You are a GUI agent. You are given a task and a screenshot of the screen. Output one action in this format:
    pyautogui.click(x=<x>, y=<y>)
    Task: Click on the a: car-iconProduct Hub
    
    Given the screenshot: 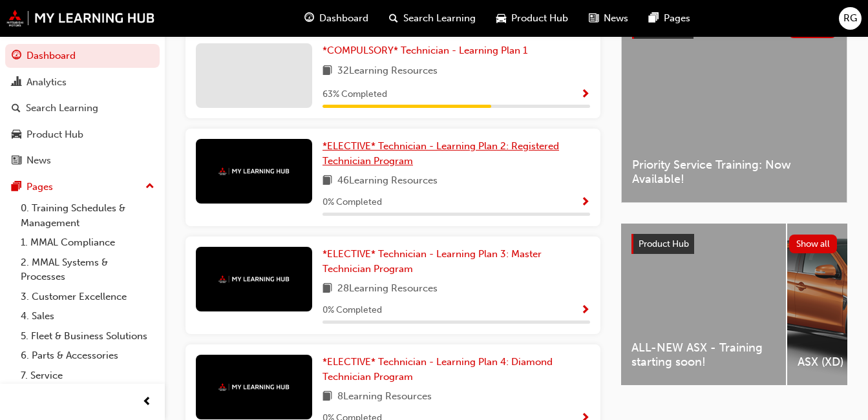 What is the action you would take?
    pyautogui.click(x=532, y=18)
    